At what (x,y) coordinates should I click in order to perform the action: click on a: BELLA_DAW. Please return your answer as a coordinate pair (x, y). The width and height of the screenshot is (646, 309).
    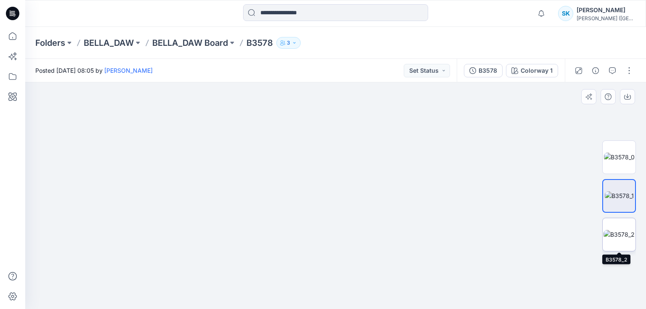
    Looking at the image, I should click on (109, 43).